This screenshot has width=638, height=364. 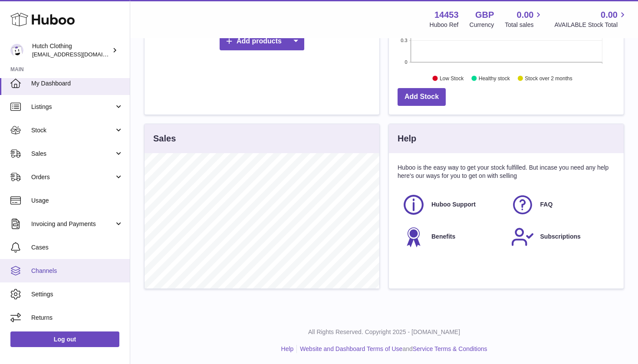 I want to click on text: Healthy stock, so click(x=494, y=78).